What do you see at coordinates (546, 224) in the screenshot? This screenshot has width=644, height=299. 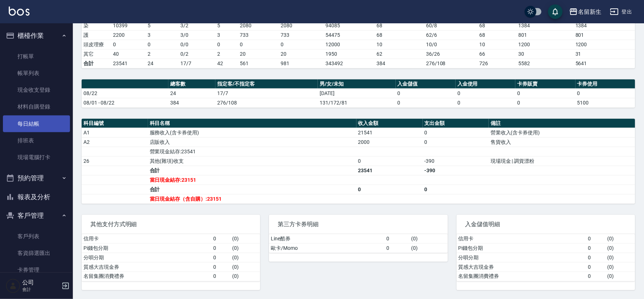 I see `span: 入金儲值明細` at bounding box center [546, 224].